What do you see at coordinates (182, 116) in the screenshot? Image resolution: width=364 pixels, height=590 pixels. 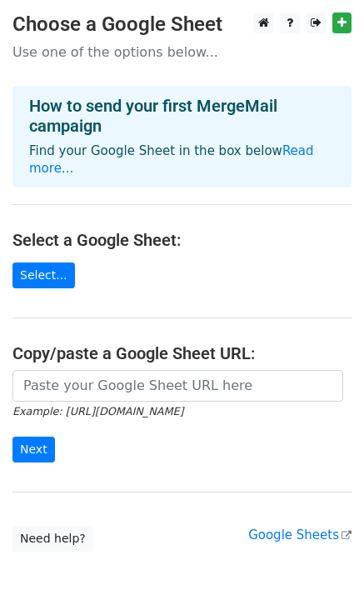 I see `h4: How to send your first MergeMail campaign` at bounding box center [182, 116].